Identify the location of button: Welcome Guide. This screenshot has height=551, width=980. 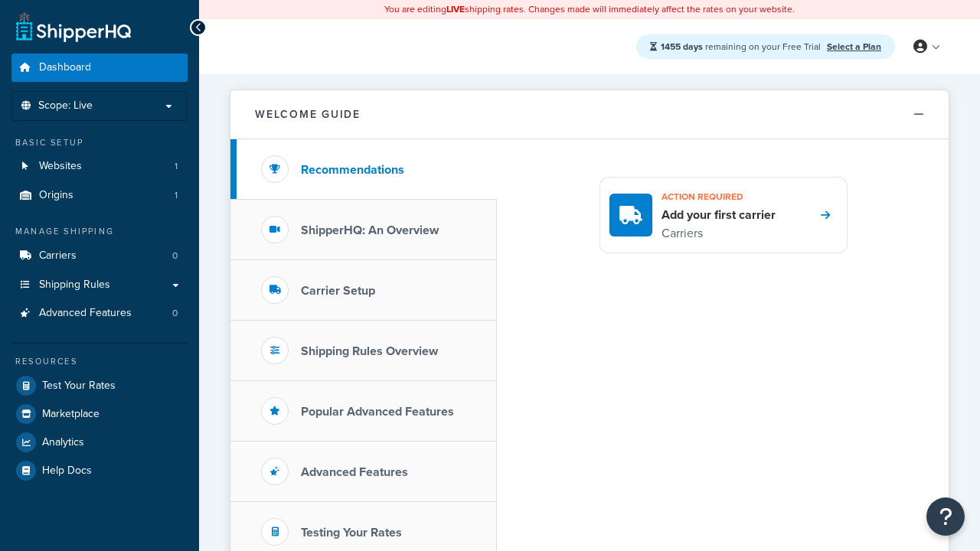
(589, 115).